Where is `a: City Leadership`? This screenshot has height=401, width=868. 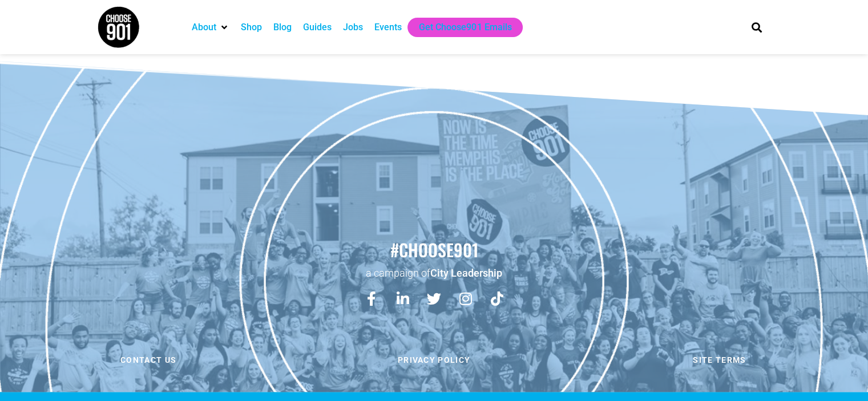 a: City Leadership is located at coordinates (467, 273).